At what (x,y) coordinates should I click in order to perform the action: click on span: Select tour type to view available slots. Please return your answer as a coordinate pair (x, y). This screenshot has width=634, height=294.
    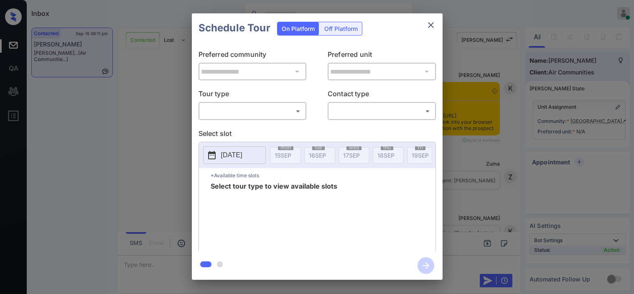
    Looking at the image, I should click on (274, 216).